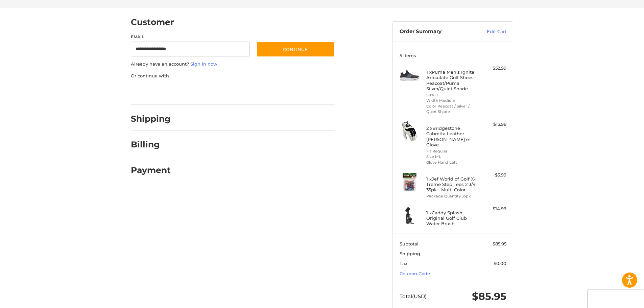 The image size is (644, 308). I want to click on p: Or continue with, so click(233, 76).